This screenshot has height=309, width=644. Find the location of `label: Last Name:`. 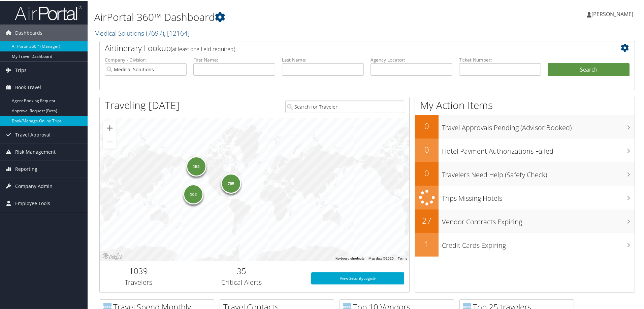

label: Last Name: is located at coordinates (323, 59).